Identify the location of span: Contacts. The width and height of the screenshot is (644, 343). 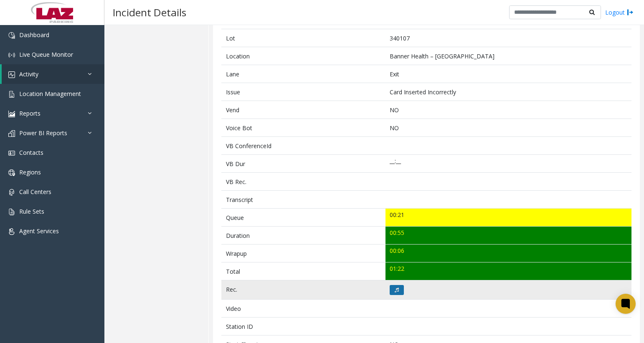
(31, 152).